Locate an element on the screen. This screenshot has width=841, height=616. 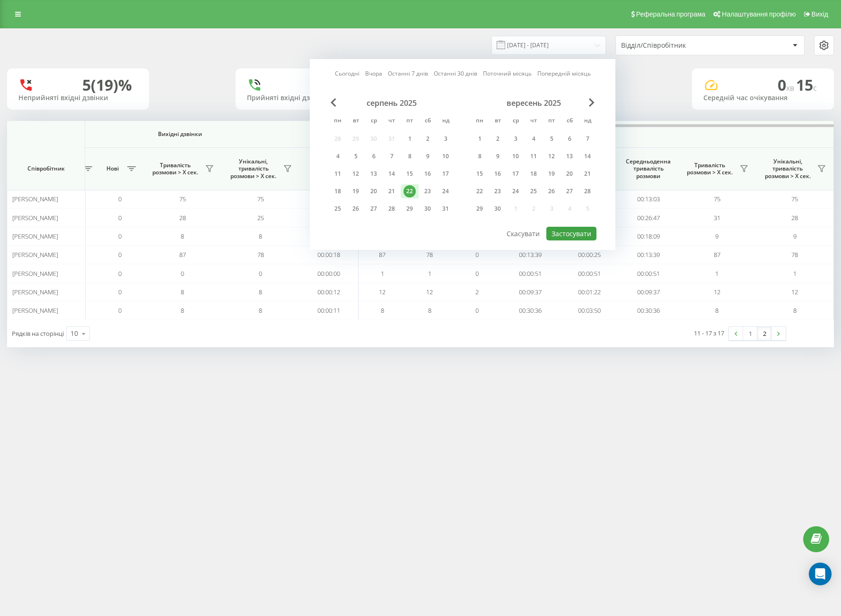
div: серпень 2025 is located at coordinates (392, 102).